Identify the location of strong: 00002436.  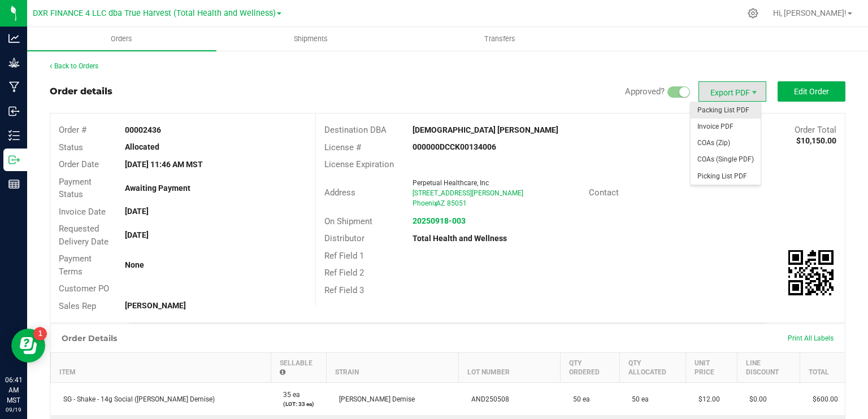
(143, 130).